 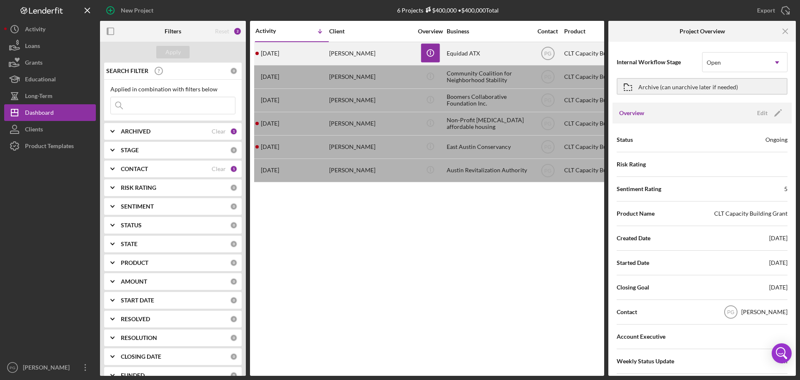 I want to click on div: Grants, so click(x=34, y=63).